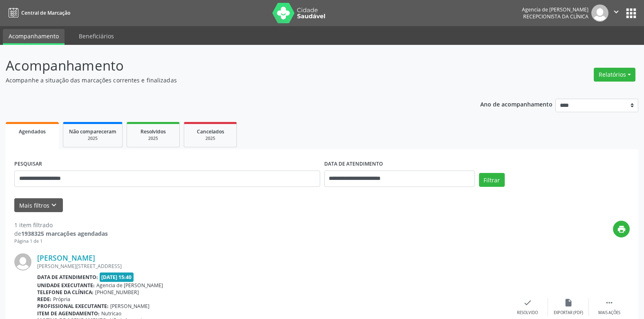 The width and height of the screenshot is (644, 319). I want to click on b: Profissional executante:, so click(73, 306).